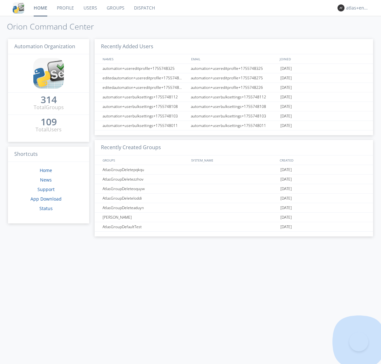 This screenshot has height=364, width=381. Describe the element at coordinates (234, 78) in the screenshot. I see `div: automation+usereditprofile+1755748275` at that location.